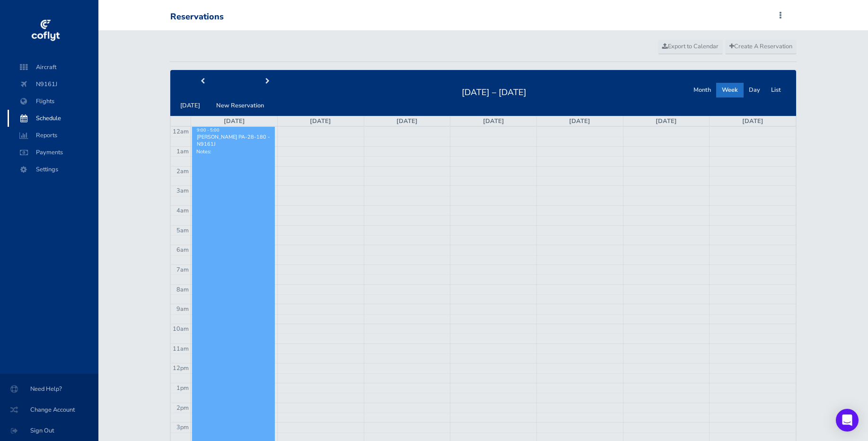  I want to click on a: Create A Reservation, so click(761, 47).